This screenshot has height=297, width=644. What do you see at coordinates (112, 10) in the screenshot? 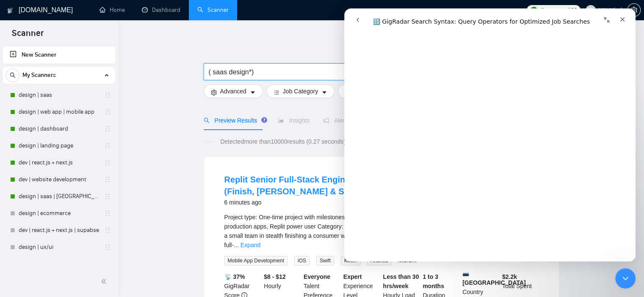
I see `a: homeHome` at bounding box center [112, 10].